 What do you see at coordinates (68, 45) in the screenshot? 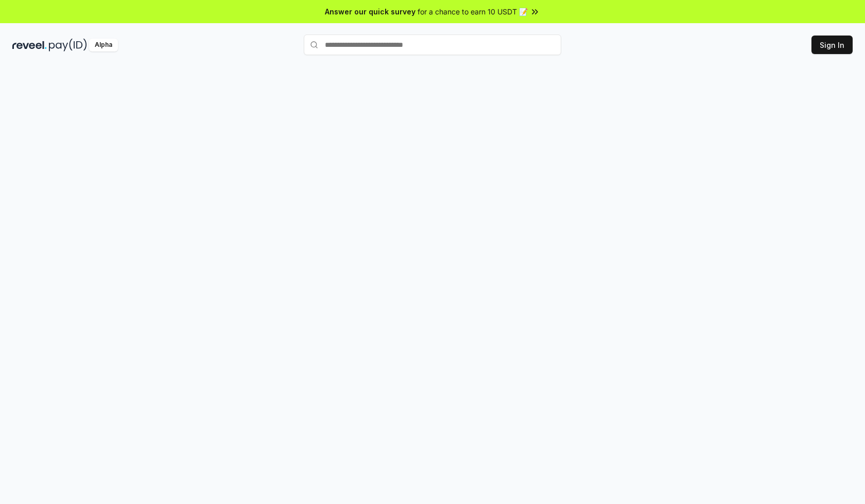
I see `img: pay_id` at bounding box center [68, 45].